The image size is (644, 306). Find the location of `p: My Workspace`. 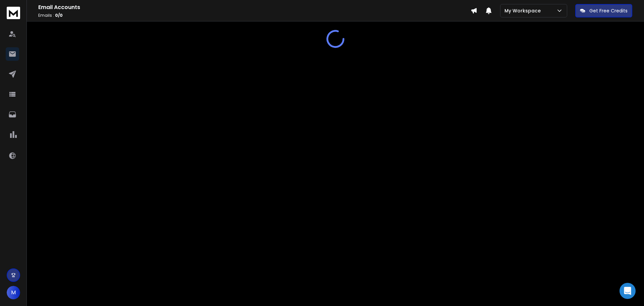

p: My Workspace is located at coordinates (524, 11).